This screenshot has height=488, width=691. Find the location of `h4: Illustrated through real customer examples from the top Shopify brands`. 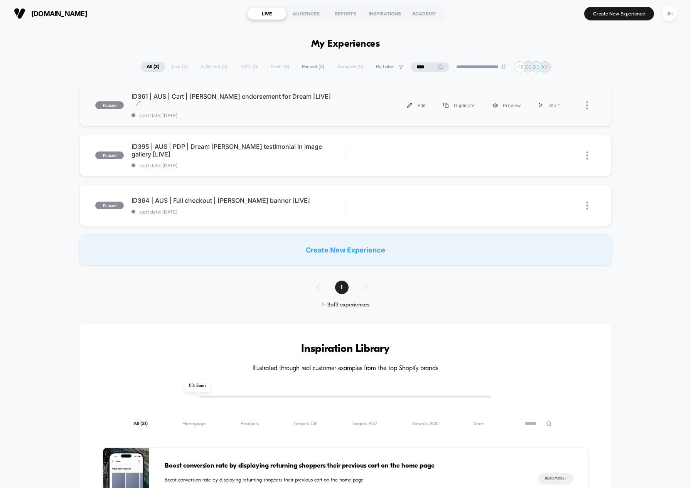

h4: Illustrated through real customer examples from the top Shopify brands is located at coordinates (345, 369).